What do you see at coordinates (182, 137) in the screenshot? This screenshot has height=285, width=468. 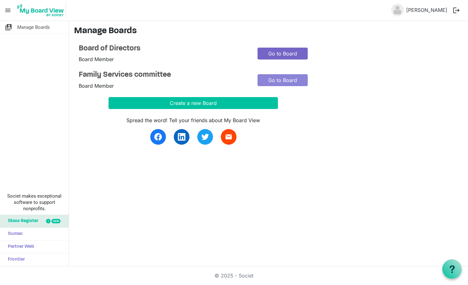 I see `img: linkedin.svg` at bounding box center [182, 137].